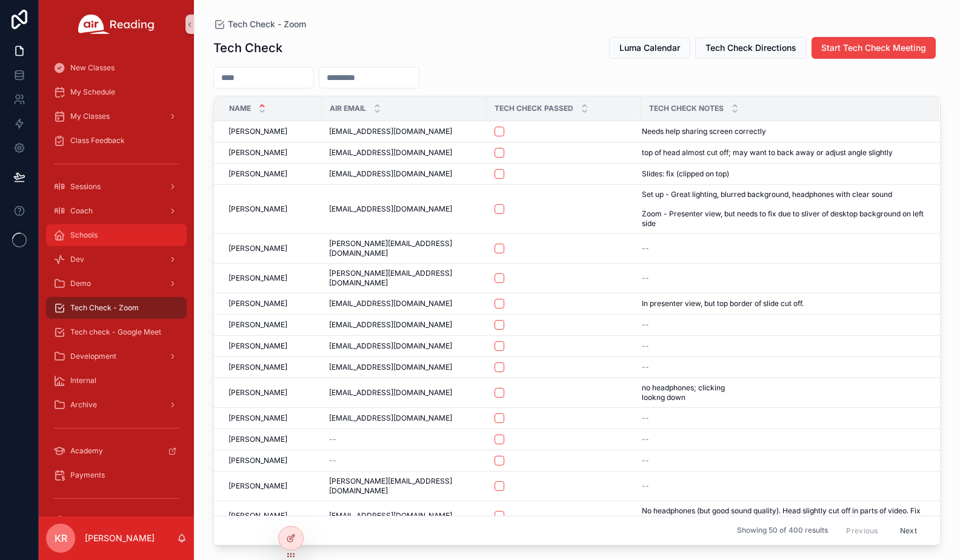 Image resolution: width=960 pixels, height=560 pixels. Describe the element at coordinates (93, 92) in the screenshot. I see `span: My Schedule` at that location.